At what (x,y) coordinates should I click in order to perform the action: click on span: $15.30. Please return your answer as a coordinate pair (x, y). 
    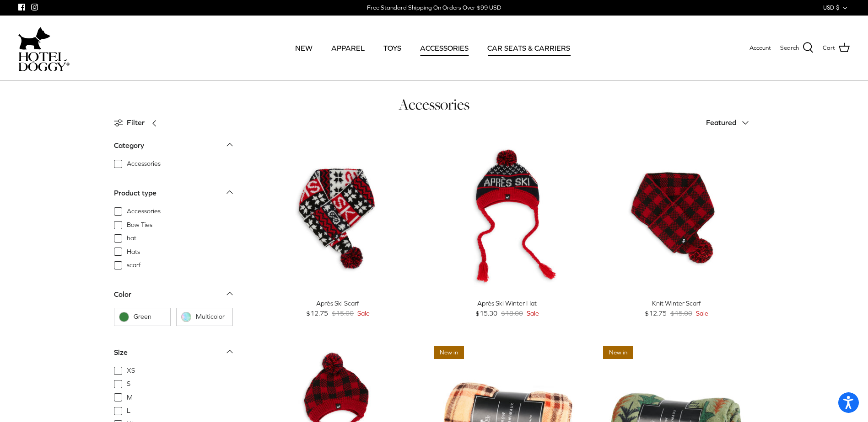
    Looking at the image, I should click on (486, 313).